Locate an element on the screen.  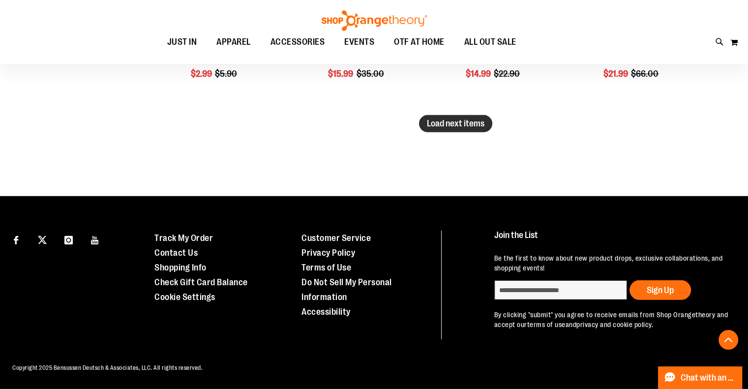
span: ALL OUT SALE is located at coordinates (490, 42).